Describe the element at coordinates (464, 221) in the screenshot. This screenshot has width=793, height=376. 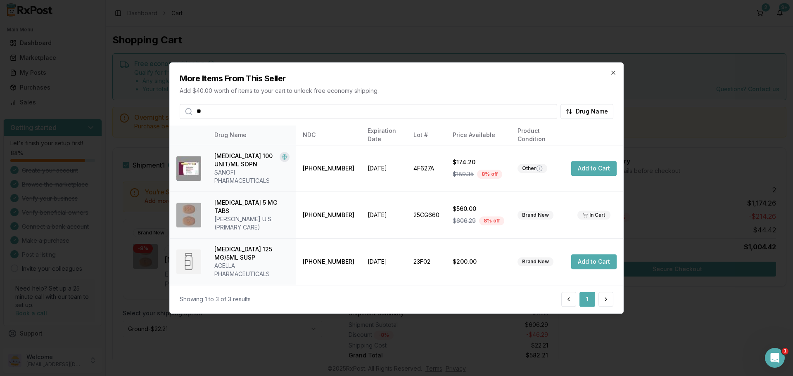
I see `span: $606.29` at that location.